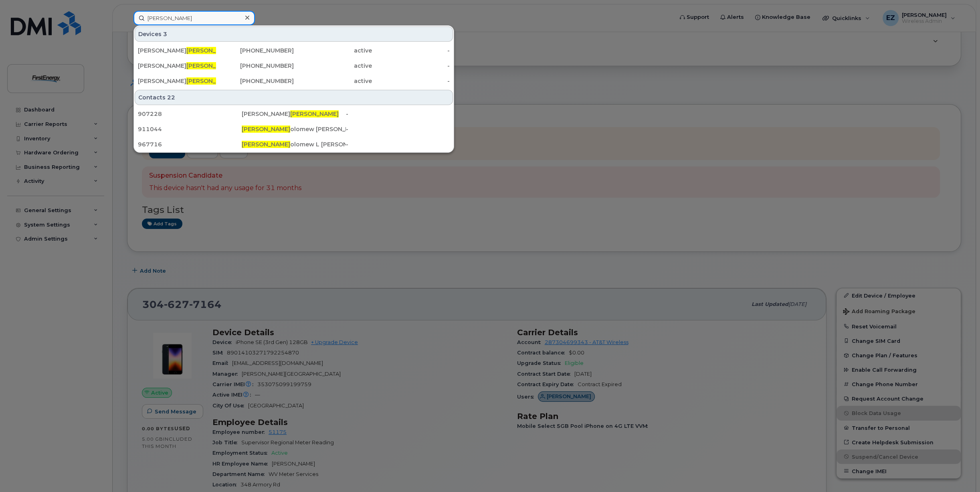  What do you see at coordinates (194, 18) in the screenshot?
I see `input: Find something...` at bounding box center [194, 18].